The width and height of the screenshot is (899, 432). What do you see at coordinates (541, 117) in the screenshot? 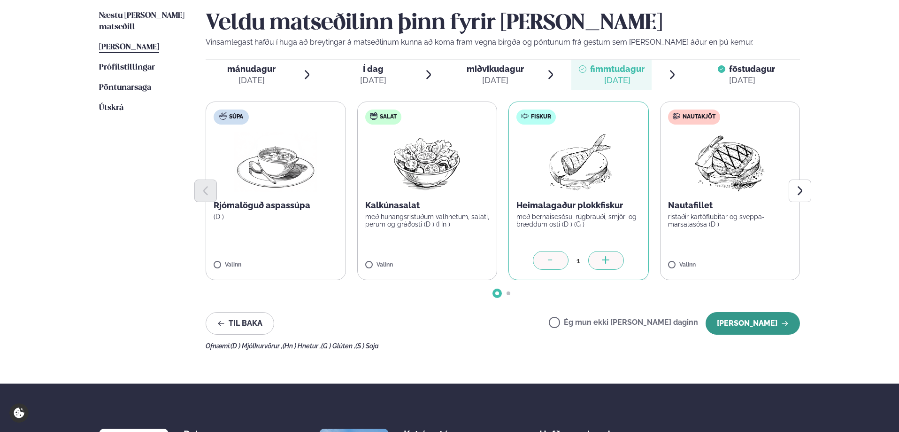
I see `span: Fiskur` at bounding box center [541, 117].